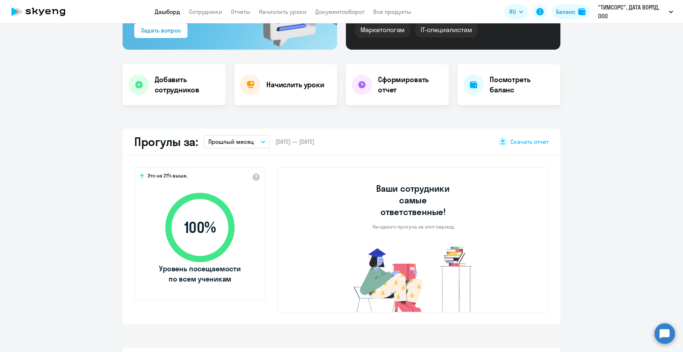  Describe the element at coordinates (410, 85) in the screenshot. I see `h4: Сформировать отчет` at that location.